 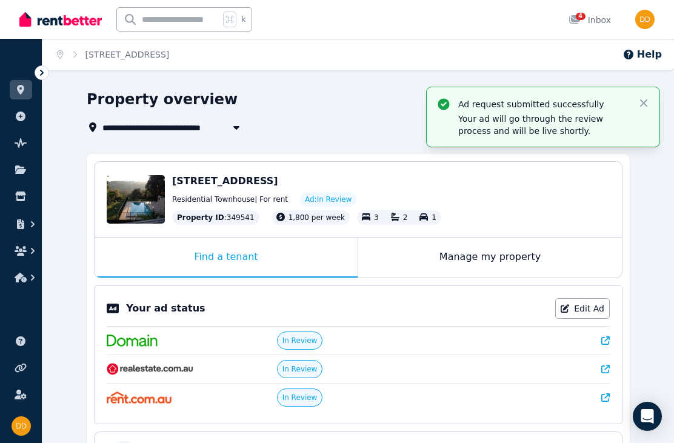 I want to click on div: Inbox, so click(x=590, y=20).